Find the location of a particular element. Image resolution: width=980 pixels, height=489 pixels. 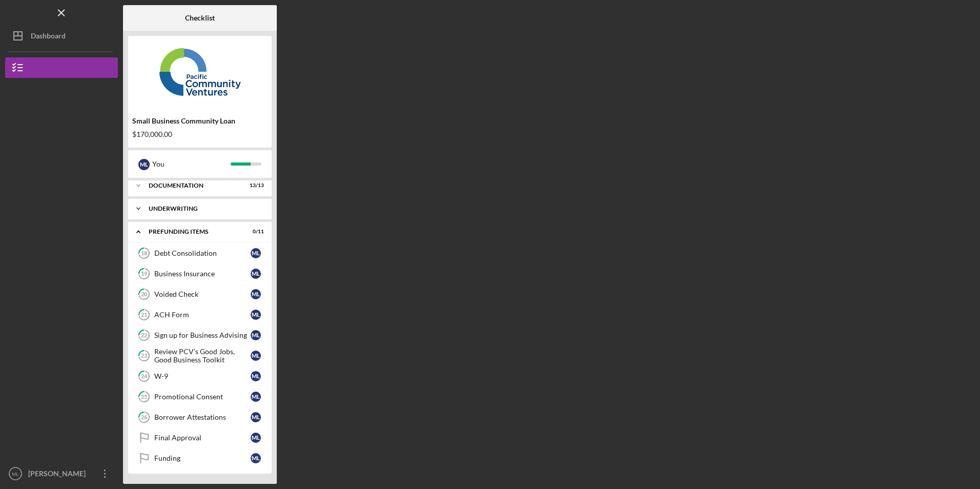

div: Final Approval is located at coordinates (203, 438).